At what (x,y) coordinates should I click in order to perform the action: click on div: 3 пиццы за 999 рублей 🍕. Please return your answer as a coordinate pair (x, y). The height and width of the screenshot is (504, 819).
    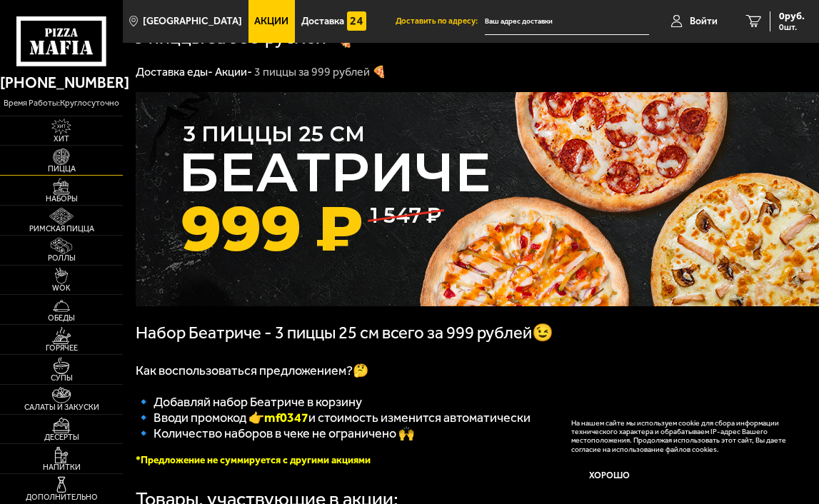
    Looking at the image, I should click on (320, 73).